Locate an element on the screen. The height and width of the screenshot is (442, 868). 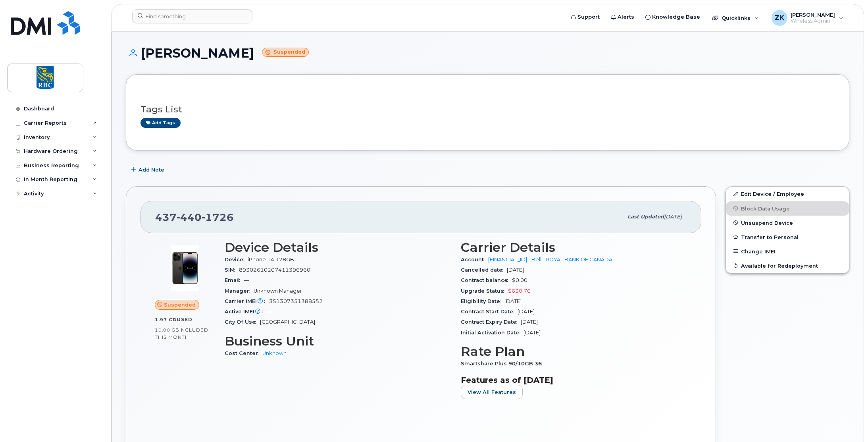
span: View All Features is located at coordinates (491, 392).